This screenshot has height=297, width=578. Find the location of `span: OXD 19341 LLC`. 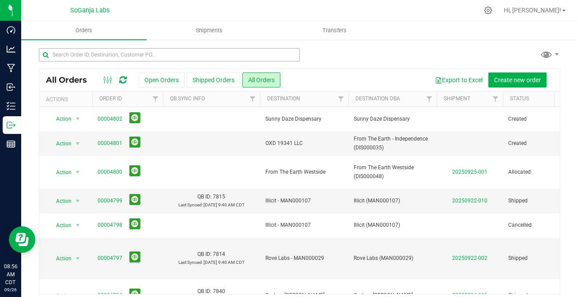

span: OXD 19341 LLC is located at coordinates (304, 143).